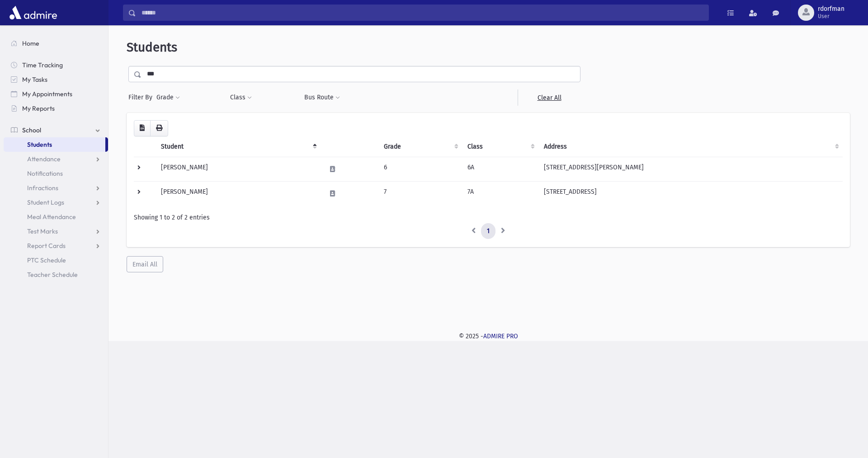 This screenshot has height=458, width=868. What do you see at coordinates (56, 80) in the screenshot?
I see `a: My Tasks` at bounding box center [56, 80].